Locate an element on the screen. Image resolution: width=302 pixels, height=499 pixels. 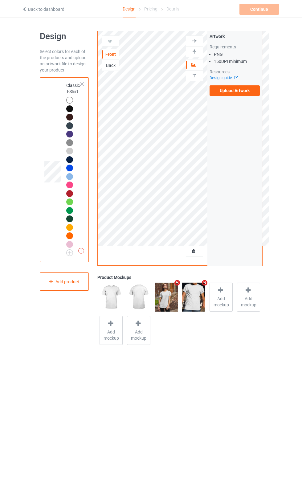
h1: Design is located at coordinates (64, 36).